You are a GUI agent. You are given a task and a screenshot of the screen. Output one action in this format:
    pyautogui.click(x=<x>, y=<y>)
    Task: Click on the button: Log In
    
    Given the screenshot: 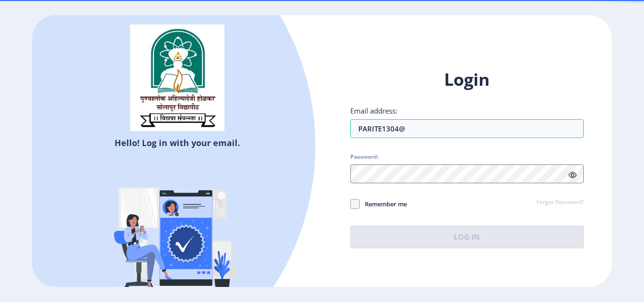 What is the action you would take?
    pyautogui.click(x=466, y=237)
    